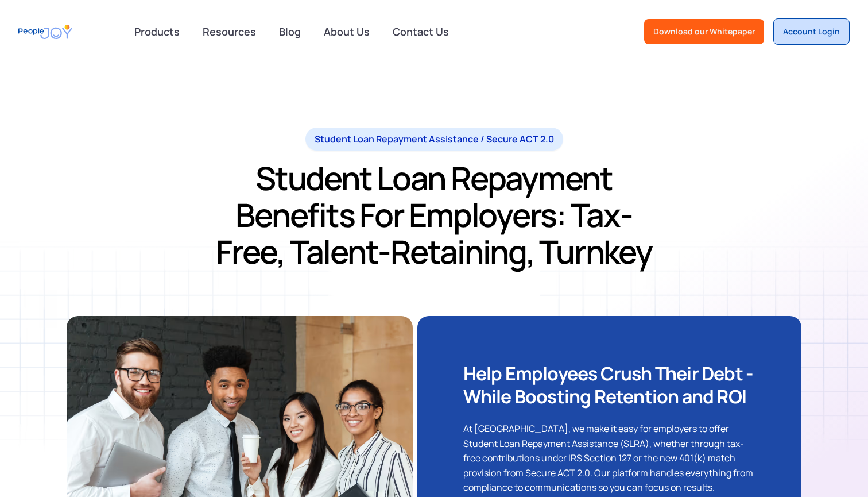 This screenshot has height=497, width=868. Describe the element at coordinates (811, 31) in the screenshot. I see `div: Account Login` at that location.